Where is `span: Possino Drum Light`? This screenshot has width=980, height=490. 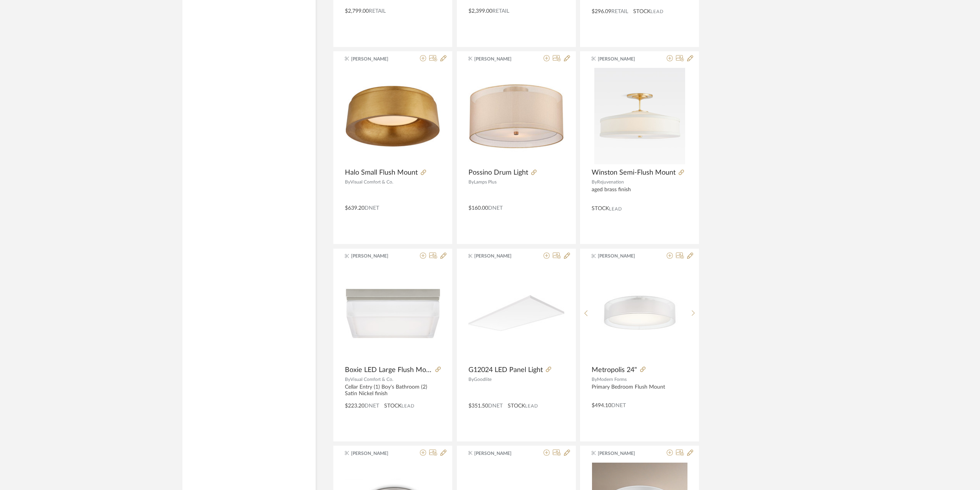 span: Possino Drum Light is located at coordinates (498, 173).